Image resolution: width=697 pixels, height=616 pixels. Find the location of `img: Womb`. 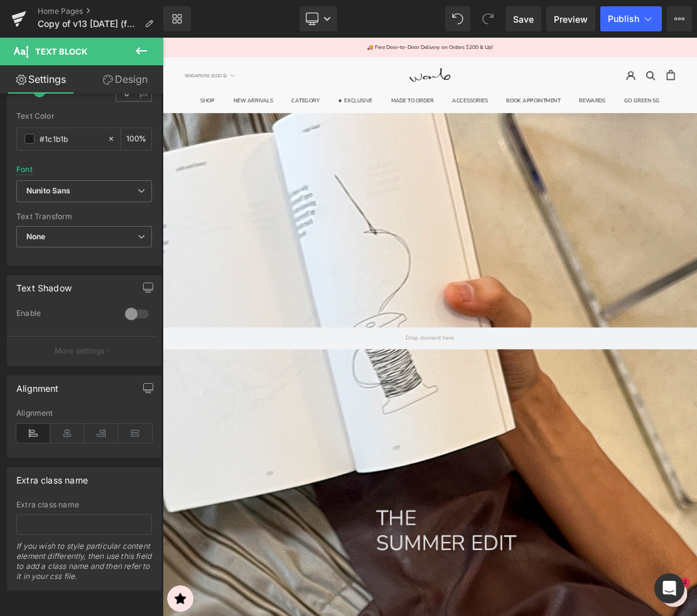

img: Womb is located at coordinates (380, 53).